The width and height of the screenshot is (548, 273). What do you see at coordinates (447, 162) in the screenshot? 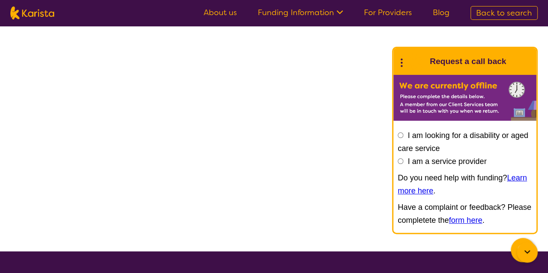
I see `label: I am a service provider` at bounding box center [447, 162].